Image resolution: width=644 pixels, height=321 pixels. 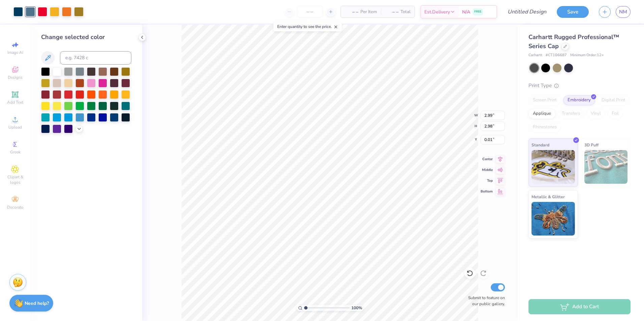 I want to click on img: Metallic & Glitter, so click(x=553, y=219).